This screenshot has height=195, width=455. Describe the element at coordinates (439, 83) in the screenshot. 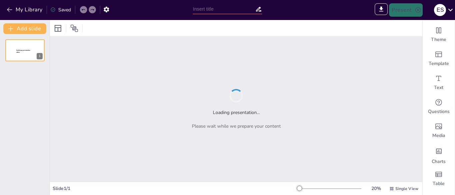

I see `div: Add text boxes` at that location.